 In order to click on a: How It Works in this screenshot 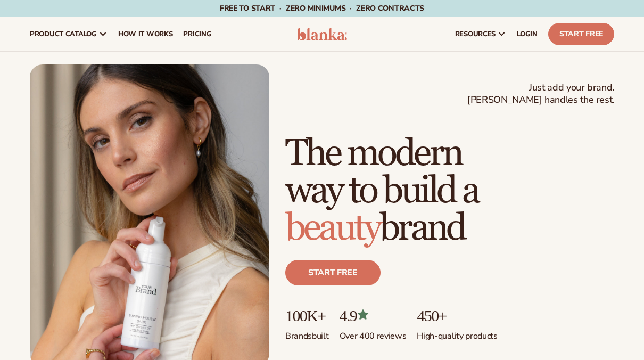, I will do `click(145, 34)`.